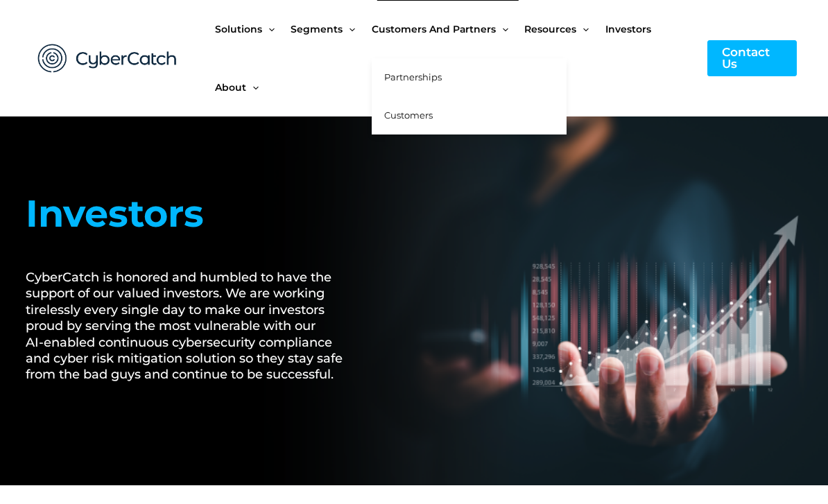 The image size is (828, 504). Describe the element at coordinates (192, 326) in the screenshot. I see `h2: CyberCatch is honored and humbled to have the support of our valued investors. We are working tir...` at that location.